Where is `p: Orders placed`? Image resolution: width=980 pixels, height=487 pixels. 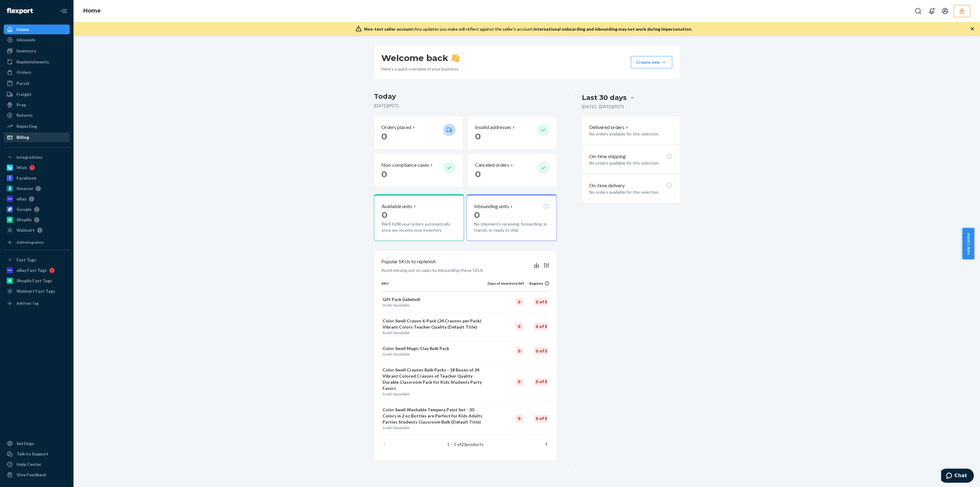 p: Orders placed is located at coordinates (397, 127).